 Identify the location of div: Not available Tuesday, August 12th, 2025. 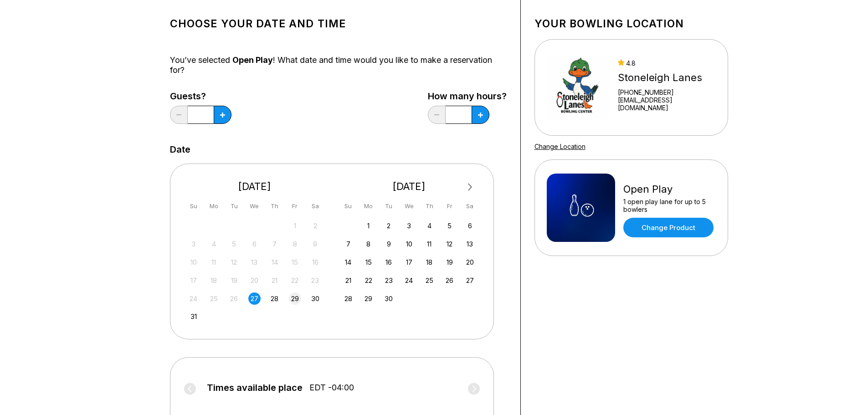
(233, 262).